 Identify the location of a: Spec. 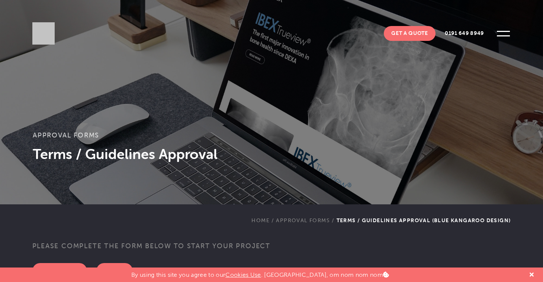
(114, 271).